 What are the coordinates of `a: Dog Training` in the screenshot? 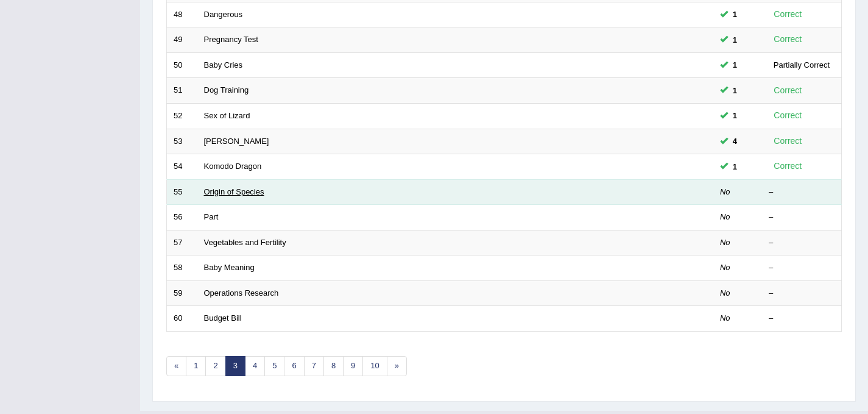 It's located at (227, 90).